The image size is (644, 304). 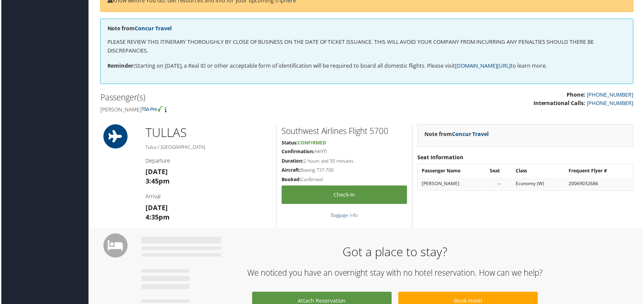 What do you see at coordinates (208, 162) in the screenshot?
I see `h4: Departure` at bounding box center [208, 162].